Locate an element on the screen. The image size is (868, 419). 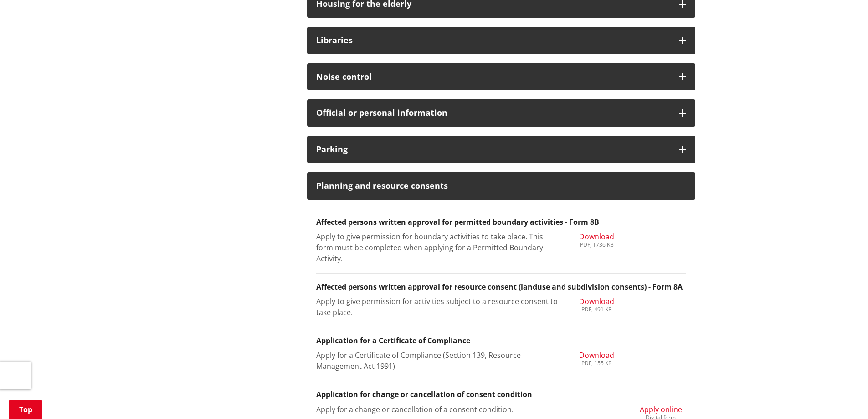
div: PDF, 1736 KB is located at coordinates (597, 245).